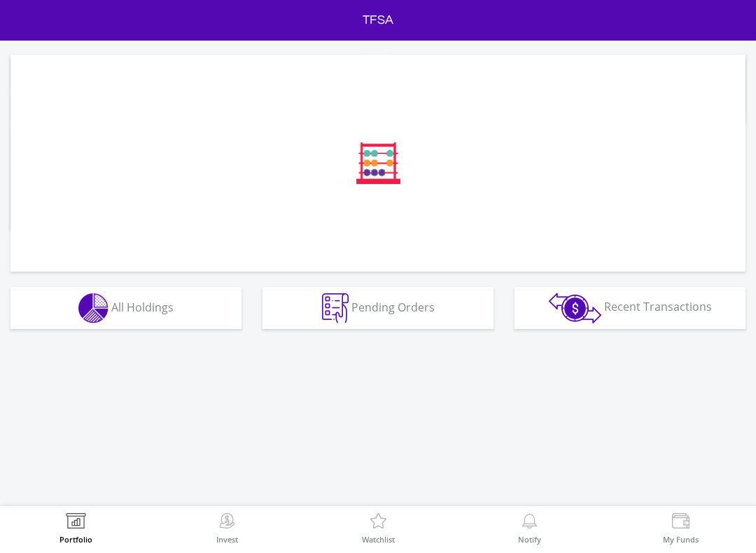 The height and width of the screenshot is (553, 756). Describe the element at coordinates (76, 522) in the screenshot. I see `img: View Portfolio` at that location.